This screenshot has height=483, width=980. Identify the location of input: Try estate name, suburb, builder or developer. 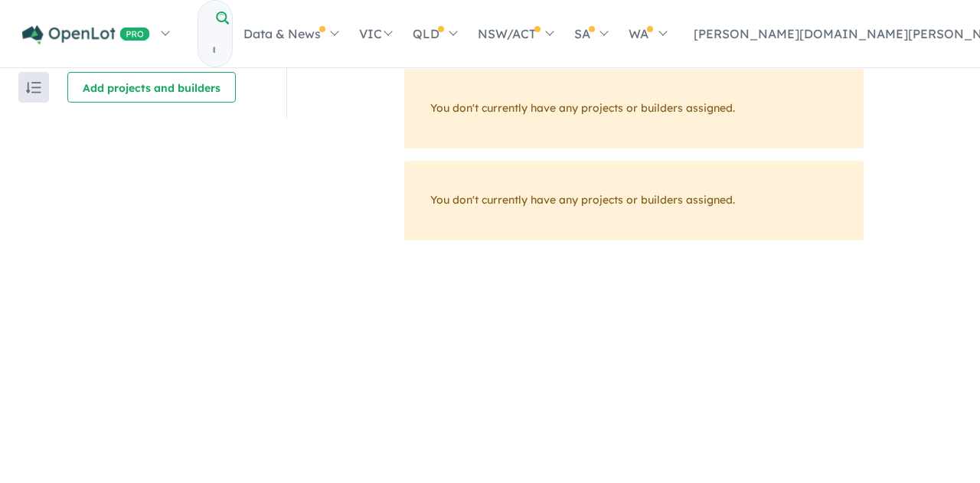
(213, 50).